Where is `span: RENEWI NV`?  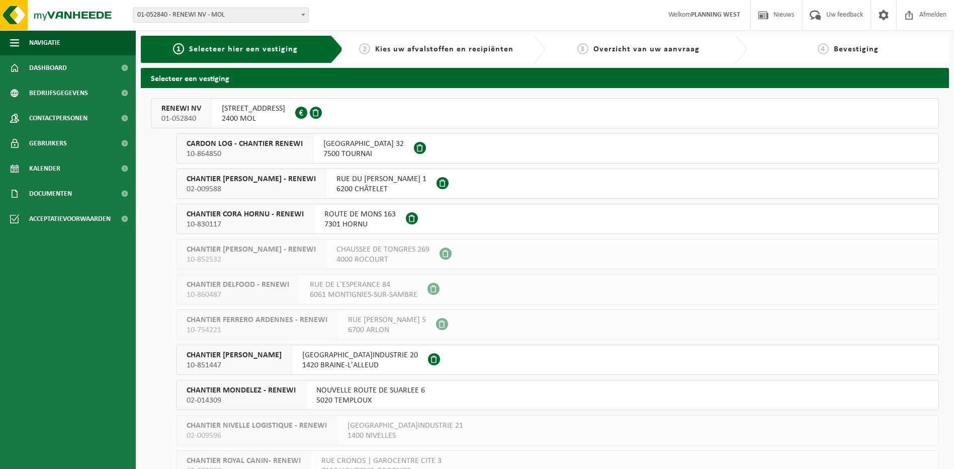 span: RENEWI NV is located at coordinates (181, 109).